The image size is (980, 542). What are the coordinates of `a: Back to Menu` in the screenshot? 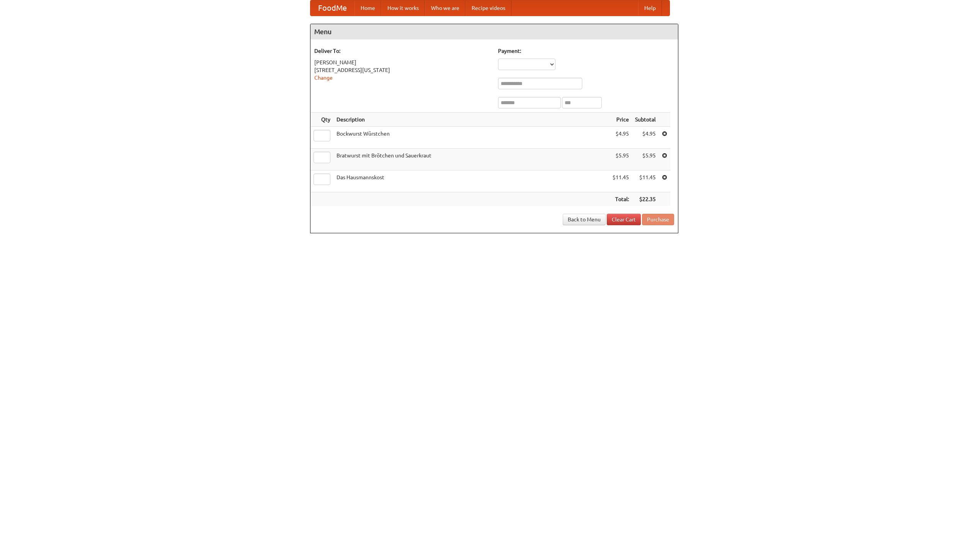 It's located at (584, 219).